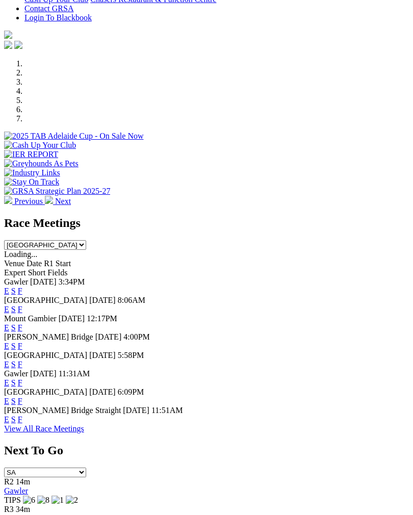  Describe the element at coordinates (31, 154) in the screenshot. I see `img: IER REPORT` at that location.